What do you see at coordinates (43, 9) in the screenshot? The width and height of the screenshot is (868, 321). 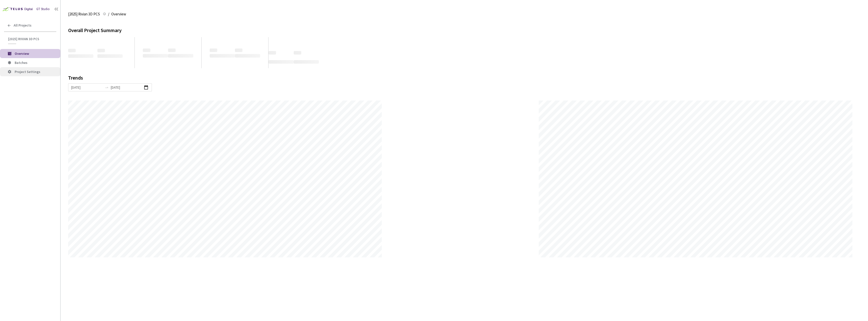 I see `div: GT Studio` at bounding box center [43, 9].